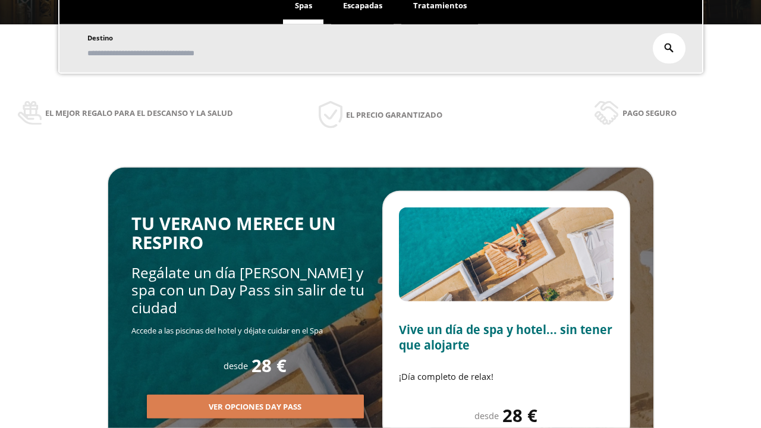 The image size is (761, 428). I want to click on button: Ver opciones Day Pass, so click(255, 407).